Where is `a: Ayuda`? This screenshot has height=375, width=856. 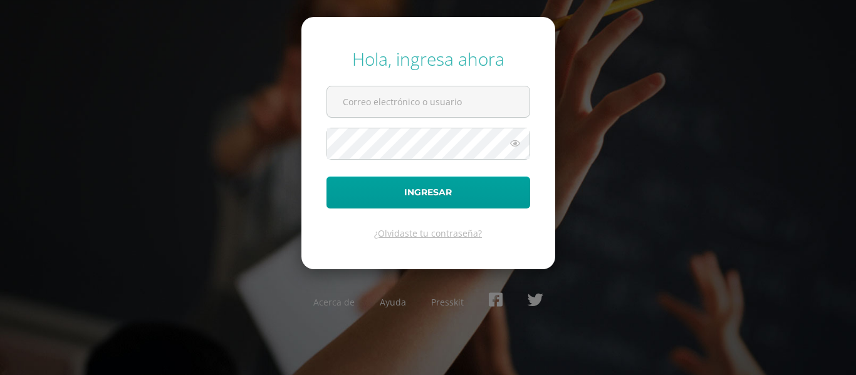
a: Ayuda is located at coordinates (393, 302).